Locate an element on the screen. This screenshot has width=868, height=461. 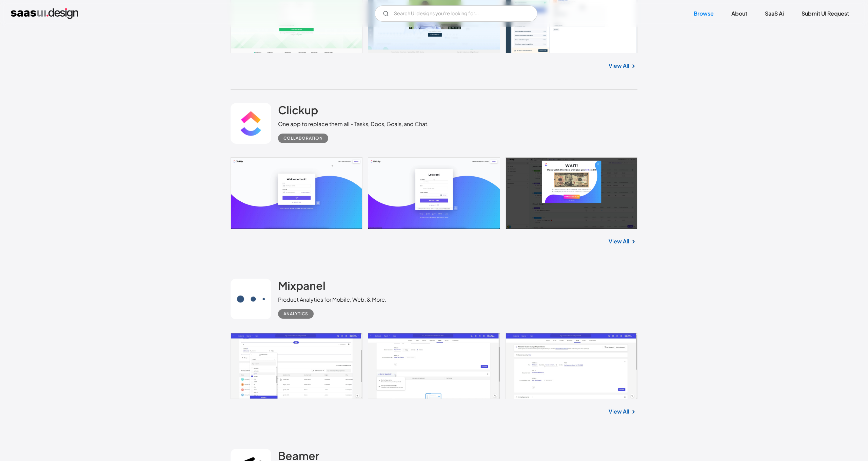
a: Clickup is located at coordinates (298, 112).